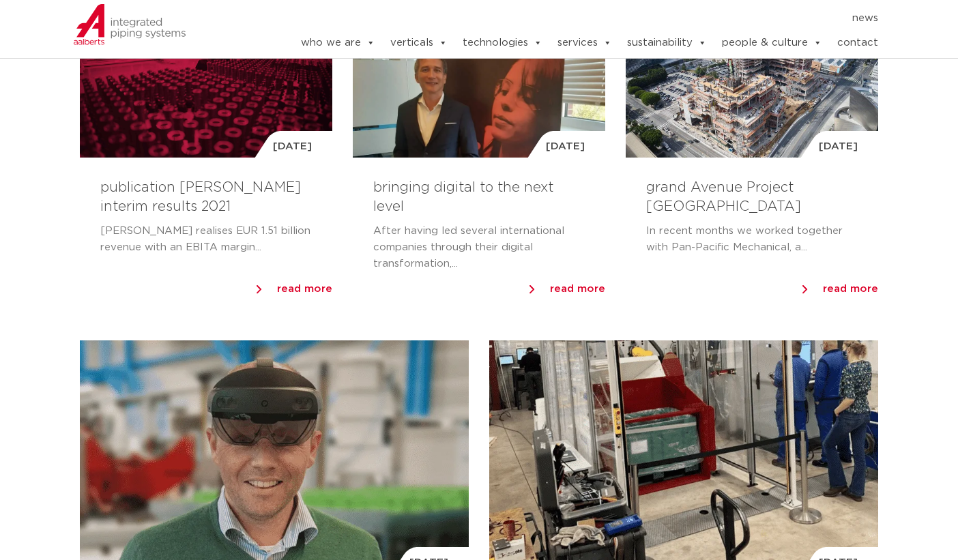 This screenshot has width=958, height=560. Describe the element at coordinates (772, 43) in the screenshot. I see `a: people & culture` at that location.